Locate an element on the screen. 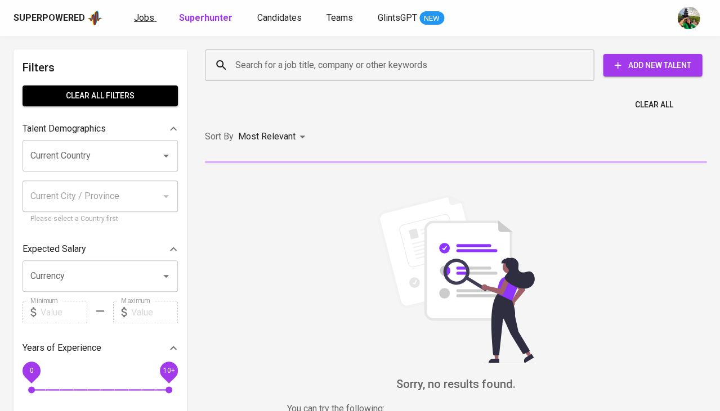 Image resolution: width=720 pixels, height=411 pixels. span: Add New Talent is located at coordinates (652, 65).